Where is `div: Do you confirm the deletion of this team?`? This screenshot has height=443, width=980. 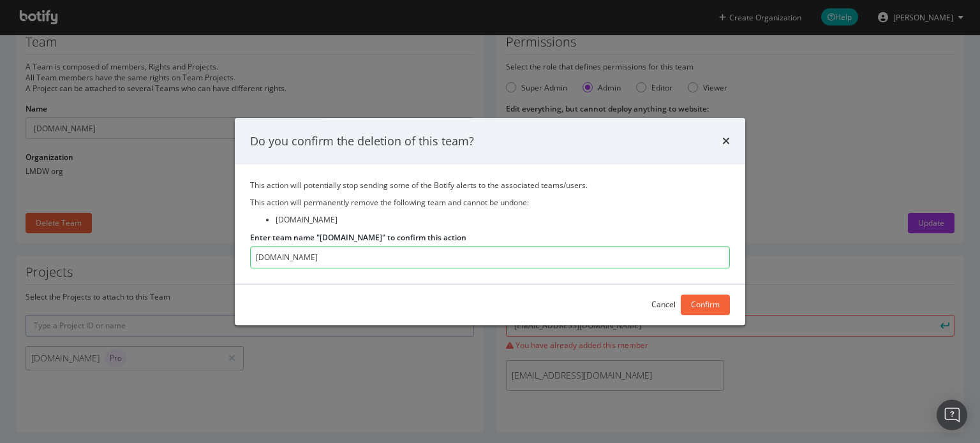
div: Do you confirm the deletion of this team? is located at coordinates (362, 142).